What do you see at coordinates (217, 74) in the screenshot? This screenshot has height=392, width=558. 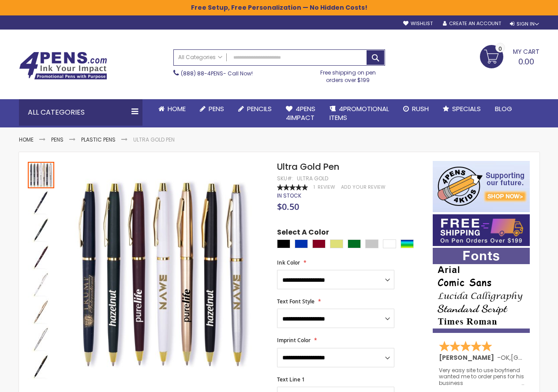 I see `span: - Call Now!` at bounding box center [217, 74].